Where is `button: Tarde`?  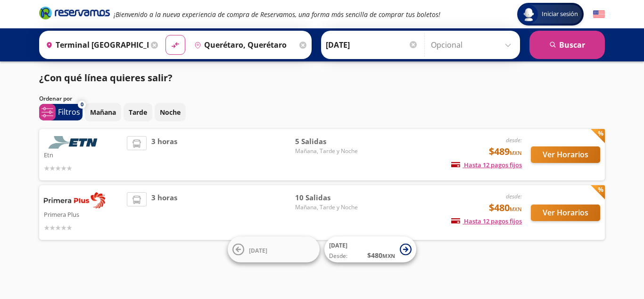 button: Tarde is located at coordinates (138, 112).